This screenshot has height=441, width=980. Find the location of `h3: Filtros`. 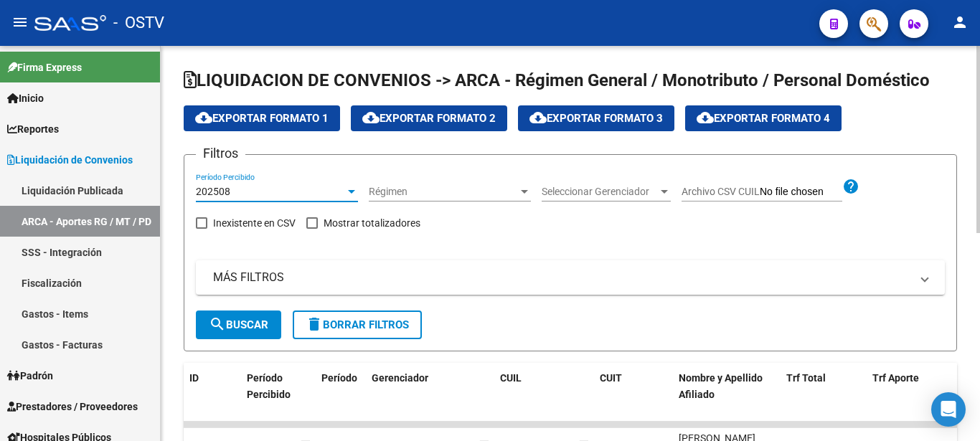

h3: Filtros is located at coordinates (220, 154).